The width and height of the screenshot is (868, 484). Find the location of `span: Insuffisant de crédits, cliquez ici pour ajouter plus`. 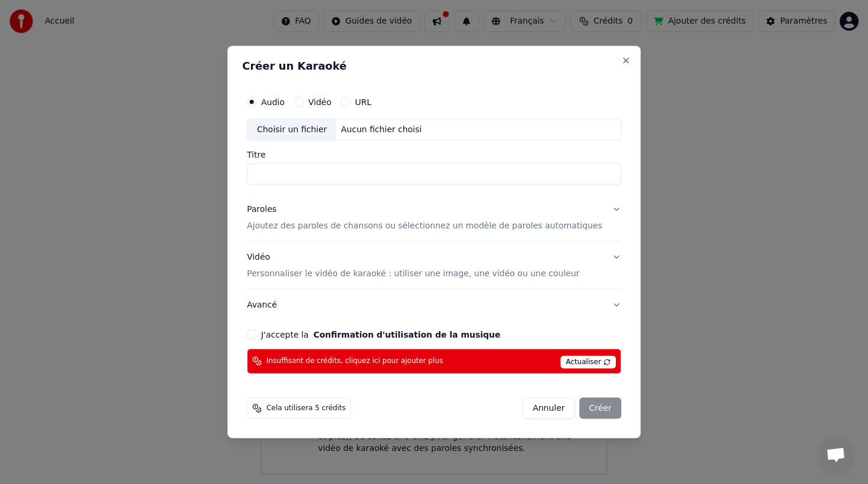

span: Insuffisant de crédits, cliquez ici pour ajouter plus is located at coordinates (355, 361).